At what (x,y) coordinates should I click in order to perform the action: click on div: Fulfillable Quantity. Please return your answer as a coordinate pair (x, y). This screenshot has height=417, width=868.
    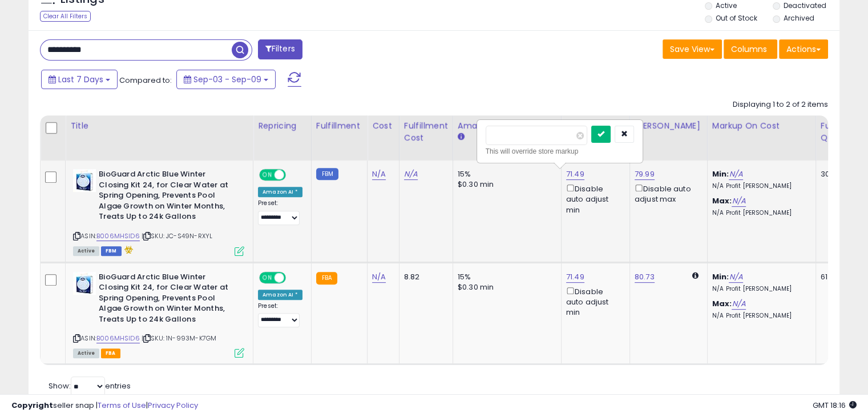
    Looking at the image, I should click on (840, 132).